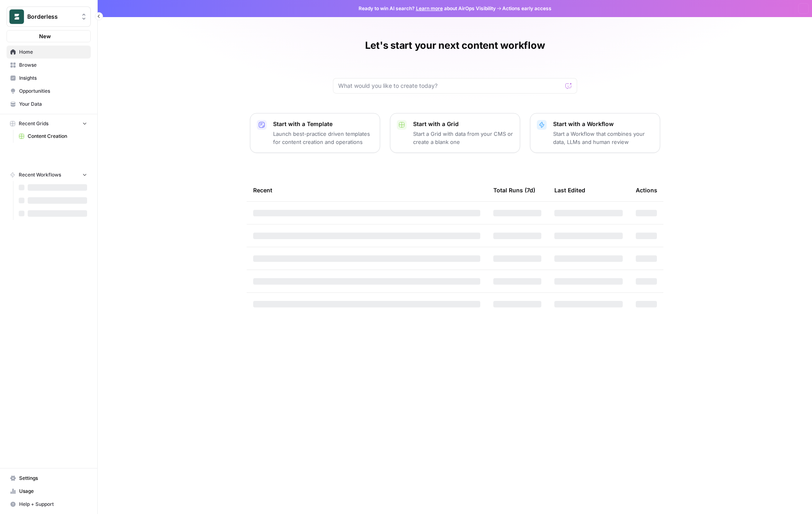  What do you see at coordinates (603, 124) in the screenshot?
I see `p: Start with a Workflow` at bounding box center [603, 124].